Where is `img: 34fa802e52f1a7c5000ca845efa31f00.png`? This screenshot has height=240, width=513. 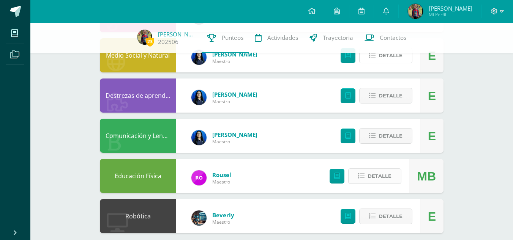
img: 34fa802e52f1a7c5000ca845efa31f00.png is located at coordinates (199, 218).